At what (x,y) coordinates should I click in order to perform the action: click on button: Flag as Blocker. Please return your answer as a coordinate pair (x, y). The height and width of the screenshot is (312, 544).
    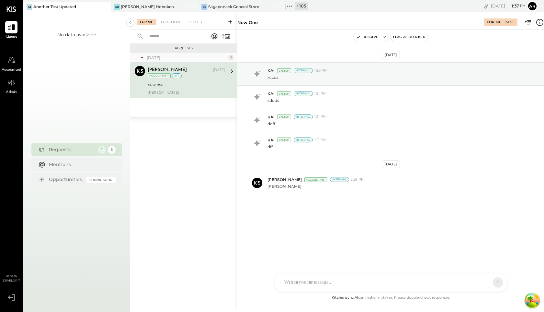
    Looking at the image, I should click on (409, 37).